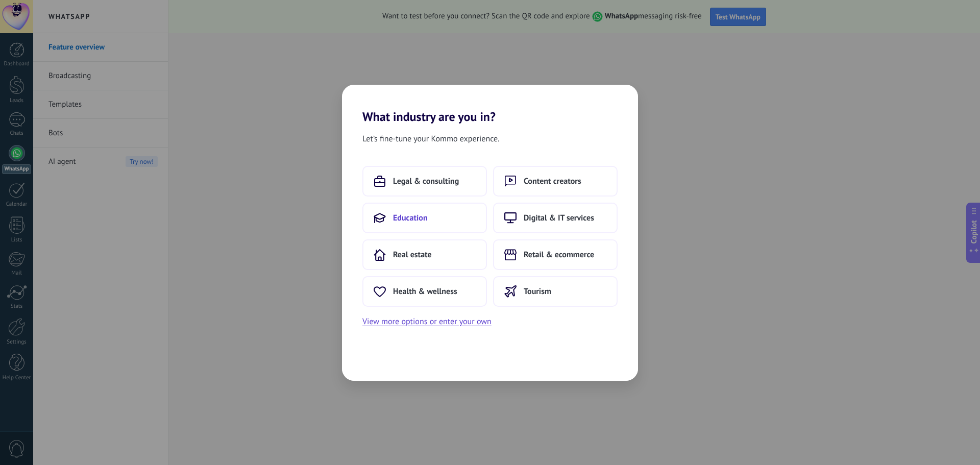  Describe the element at coordinates (559, 218) in the screenshot. I see `span: Digital & IT services` at that location.